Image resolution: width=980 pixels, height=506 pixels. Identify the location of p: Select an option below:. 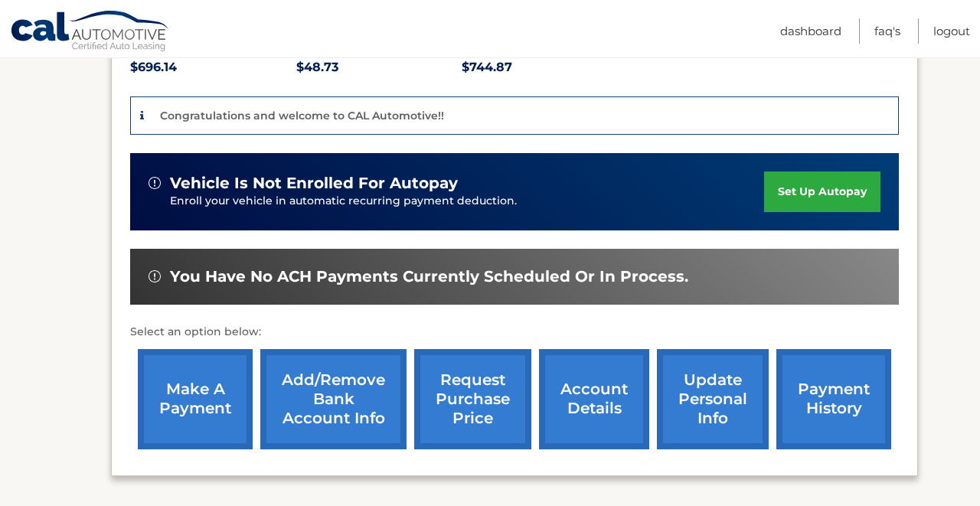
(515, 333).